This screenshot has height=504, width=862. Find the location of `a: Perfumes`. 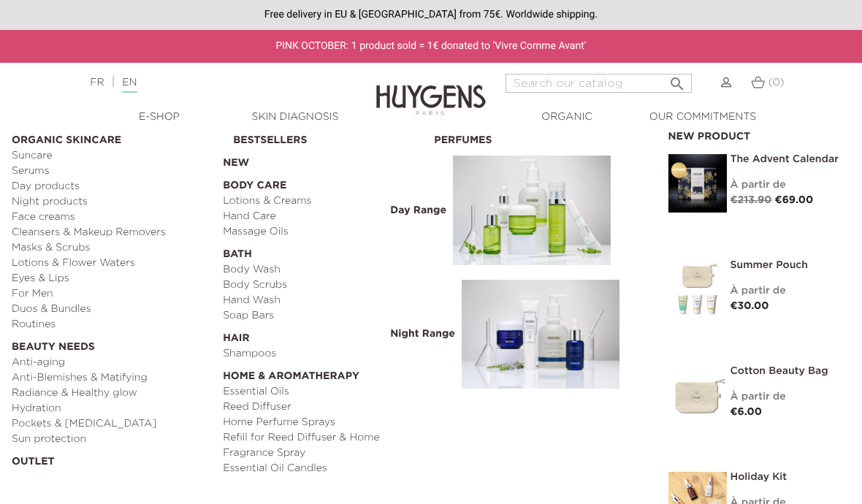

a: Perfumes is located at coordinates (534, 136).